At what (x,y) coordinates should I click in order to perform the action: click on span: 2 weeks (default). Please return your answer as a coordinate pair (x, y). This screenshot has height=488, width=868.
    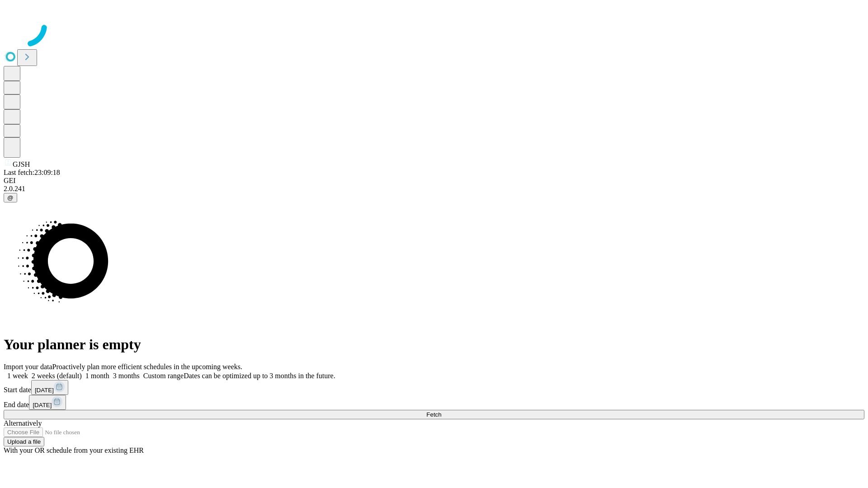
    Looking at the image, I should click on (56, 376).